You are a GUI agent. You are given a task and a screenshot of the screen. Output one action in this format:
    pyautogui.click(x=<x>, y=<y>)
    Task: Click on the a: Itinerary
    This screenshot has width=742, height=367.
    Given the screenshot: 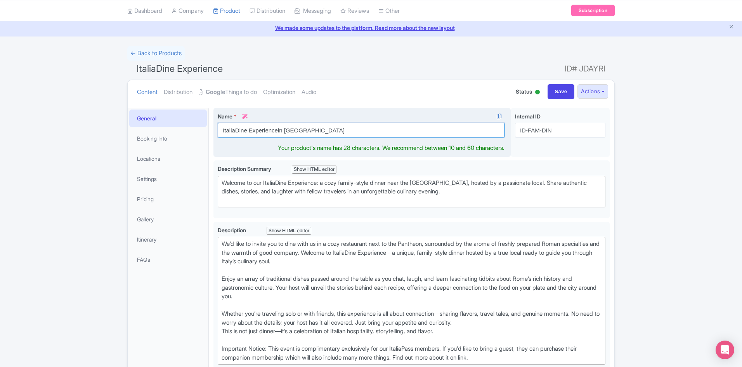 What is the action you would take?
    pyautogui.click(x=168, y=239)
    